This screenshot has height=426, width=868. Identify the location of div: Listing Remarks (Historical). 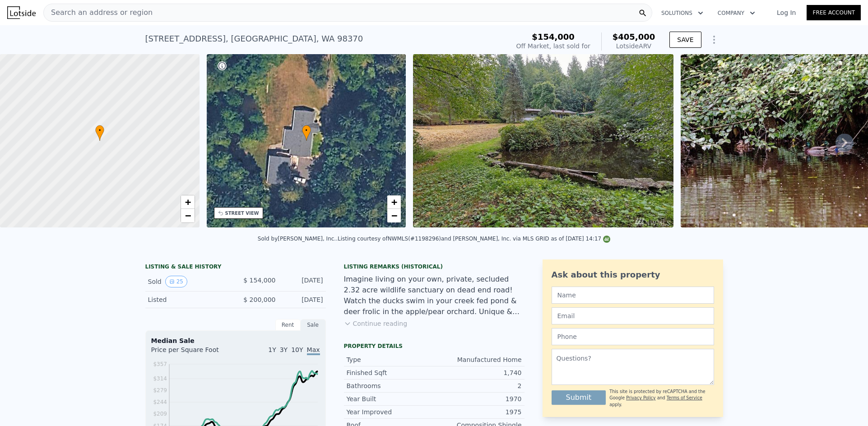
(434, 267).